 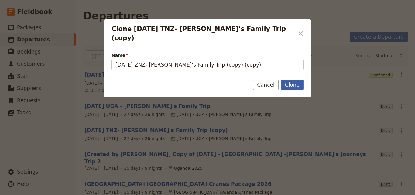 What do you see at coordinates (208, 65) in the screenshot?
I see `input: Name` at bounding box center [208, 65].